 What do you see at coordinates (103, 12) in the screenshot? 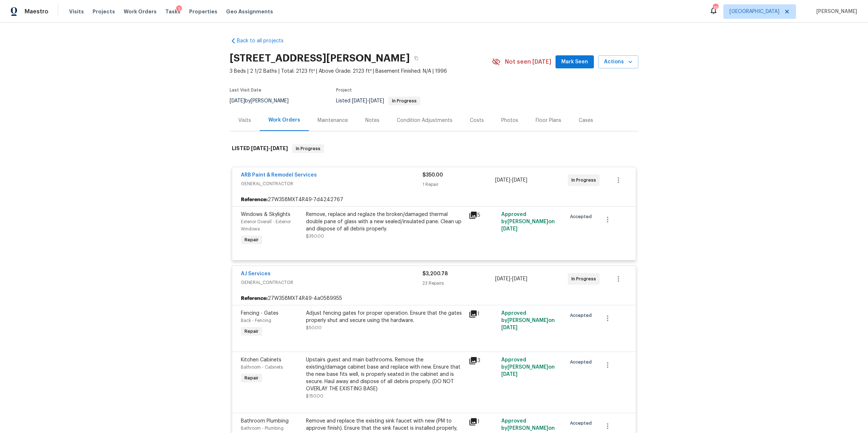
I see `span: Projects` at bounding box center [103, 12].